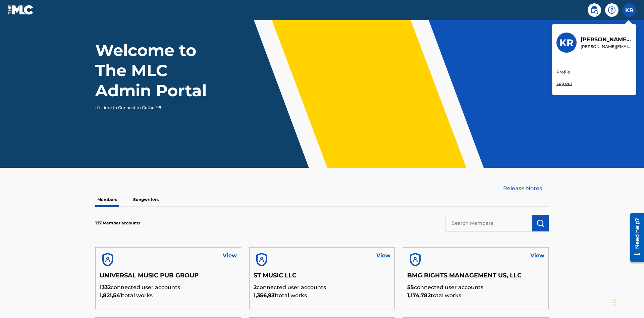 The width and height of the screenshot is (644, 318). I want to click on img: Search Works, so click(540, 223).